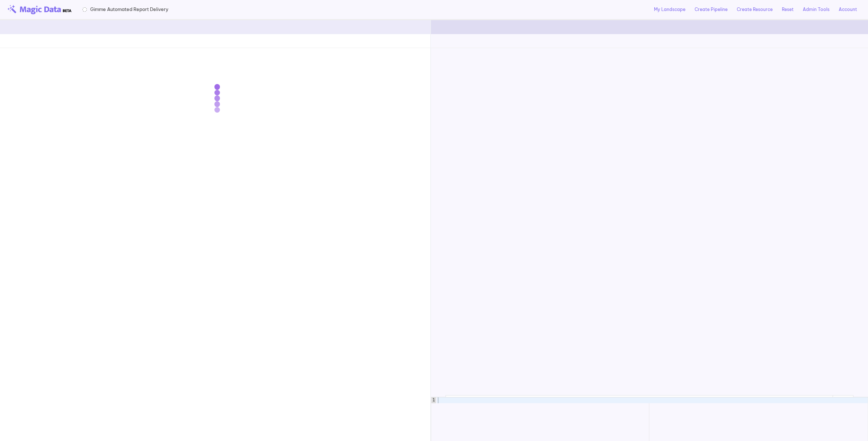  What do you see at coordinates (816, 9) in the screenshot?
I see `a: Admin Tools` at bounding box center [816, 9].